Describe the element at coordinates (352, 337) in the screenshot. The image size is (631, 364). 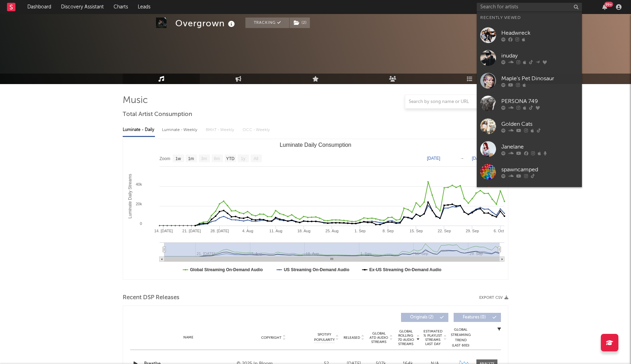
I see `span: Released` at that location.